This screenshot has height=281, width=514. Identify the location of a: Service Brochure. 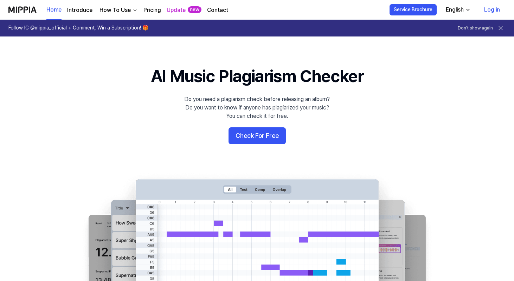
(413, 10).